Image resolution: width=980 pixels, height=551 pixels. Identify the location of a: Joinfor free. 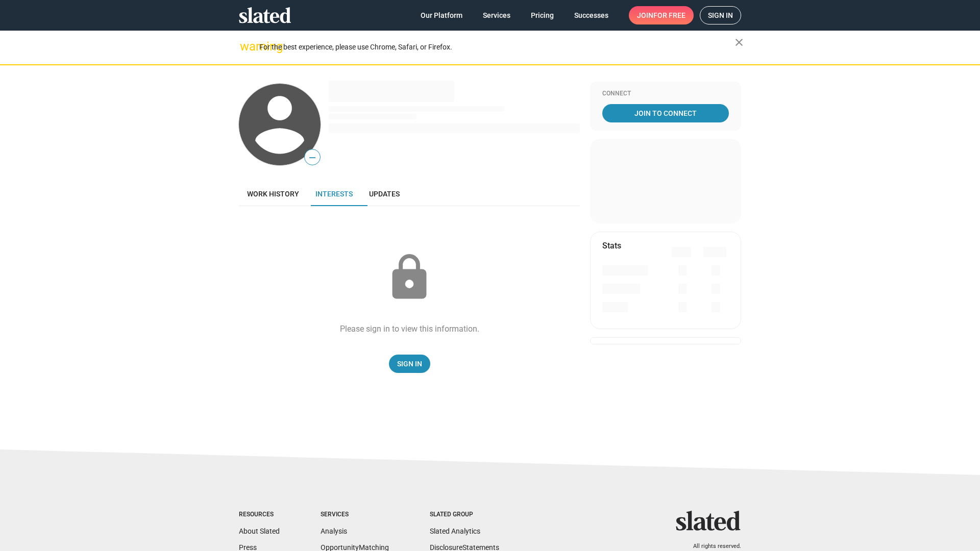
(661, 16).